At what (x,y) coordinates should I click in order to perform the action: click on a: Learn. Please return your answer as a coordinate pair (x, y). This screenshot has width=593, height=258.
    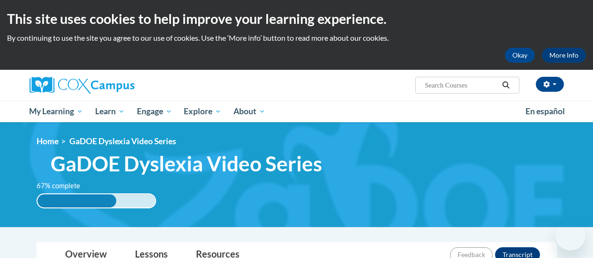
    Looking at the image, I should click on (110, 112).